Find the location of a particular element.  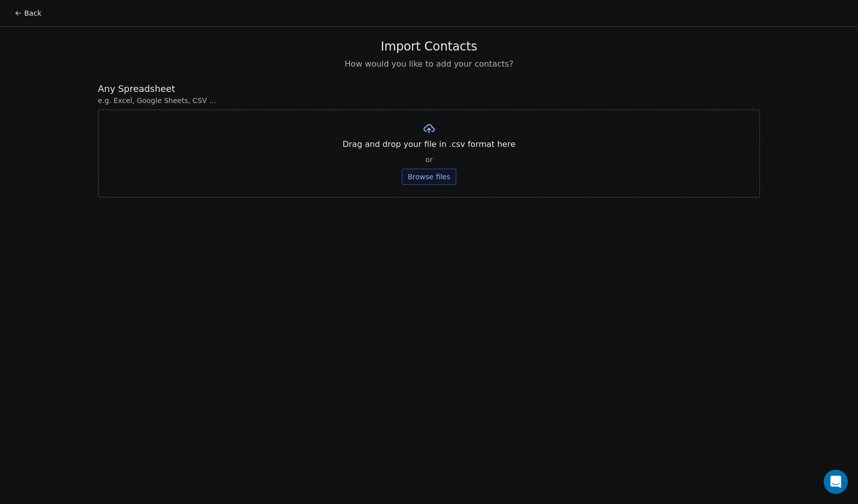

span: Drag and drop your file in .csv format here is located at coordinates (429, 145).